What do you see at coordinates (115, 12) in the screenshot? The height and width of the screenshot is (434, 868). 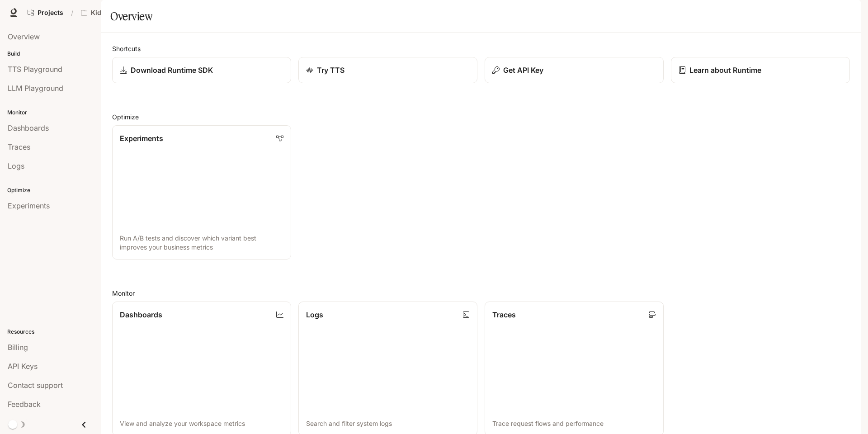 I see `p: Kidstopia - Live` at bounding box center [115, 12].